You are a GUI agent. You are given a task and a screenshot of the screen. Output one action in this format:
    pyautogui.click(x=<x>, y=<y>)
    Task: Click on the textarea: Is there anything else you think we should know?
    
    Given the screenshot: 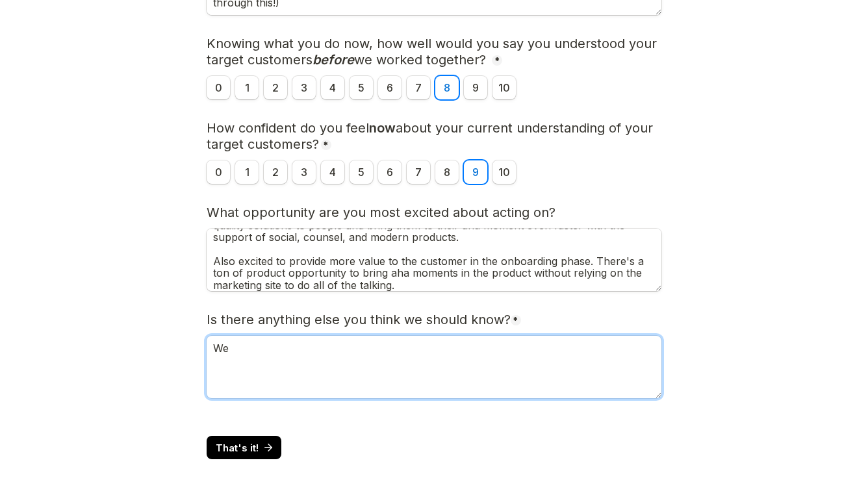 What is the action you would take?
    pyautogui.click(x=434, y=367)
    